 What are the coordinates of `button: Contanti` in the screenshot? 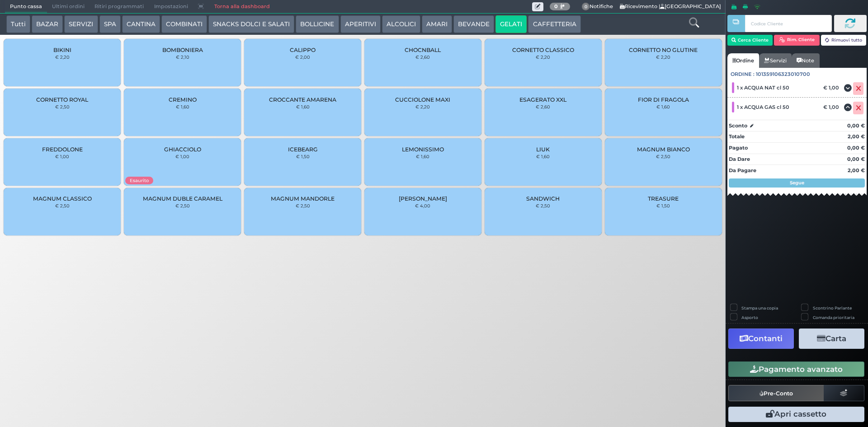 It's located at (760, 338).